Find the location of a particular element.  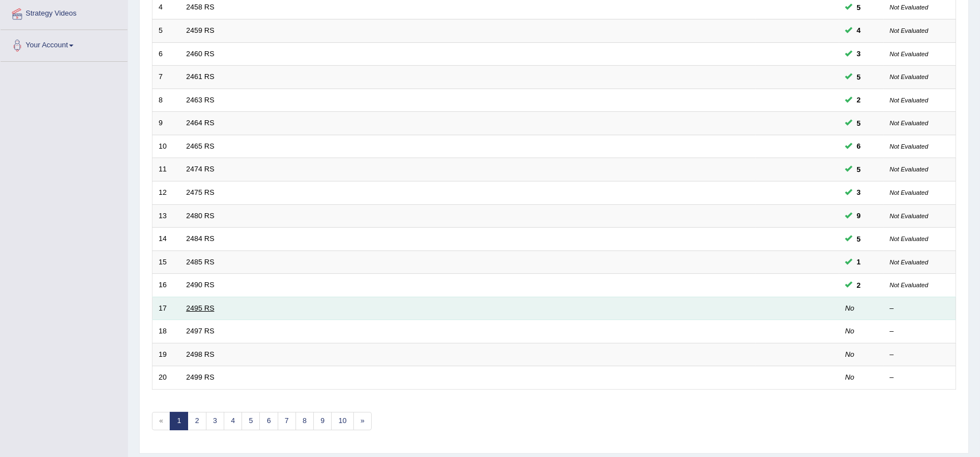

a: 2497 RS is located at coordinates (200, 331).